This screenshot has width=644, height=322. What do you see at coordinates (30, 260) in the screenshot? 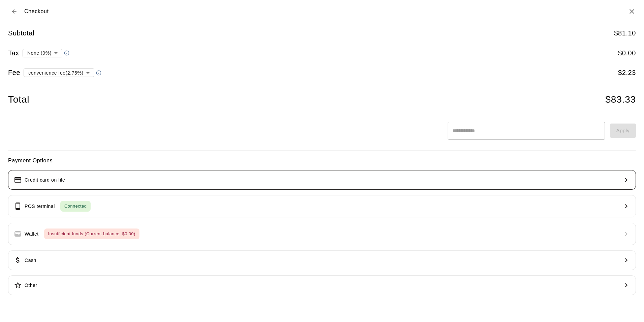
I see `p: Cash` at bounding box center [30, 260].